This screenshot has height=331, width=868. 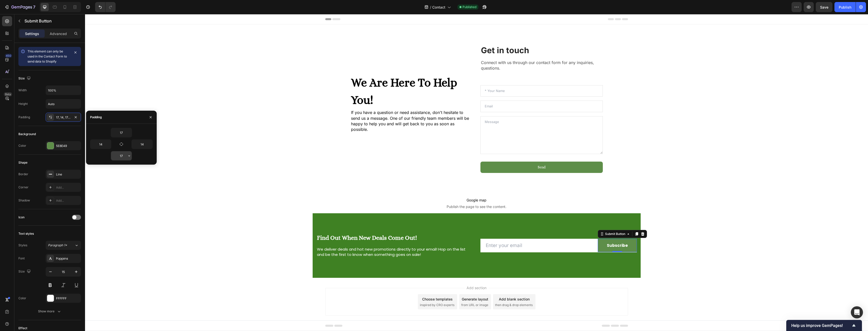 I want to click on button: Paragraph 1*, so click(x=63, y=245).